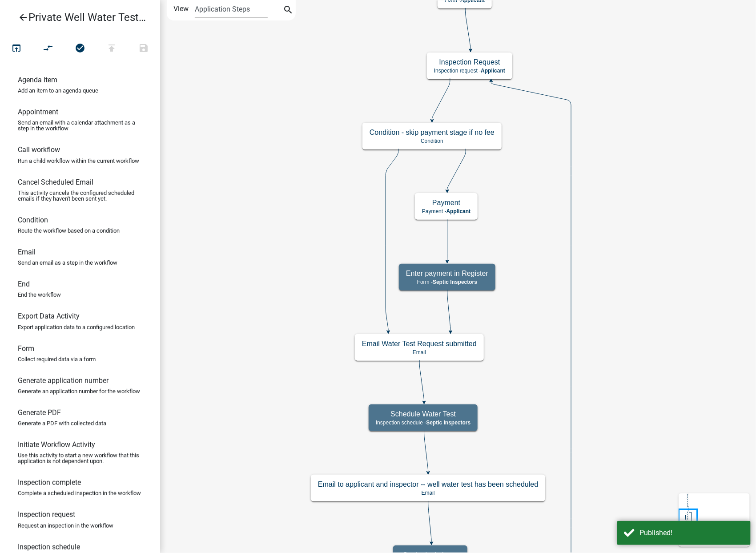 The image size is (756, 553). What do you see at coordinates (16, 48) in the screenshot?
I see `button: Test Workflow` at bounding box center [16, 48].